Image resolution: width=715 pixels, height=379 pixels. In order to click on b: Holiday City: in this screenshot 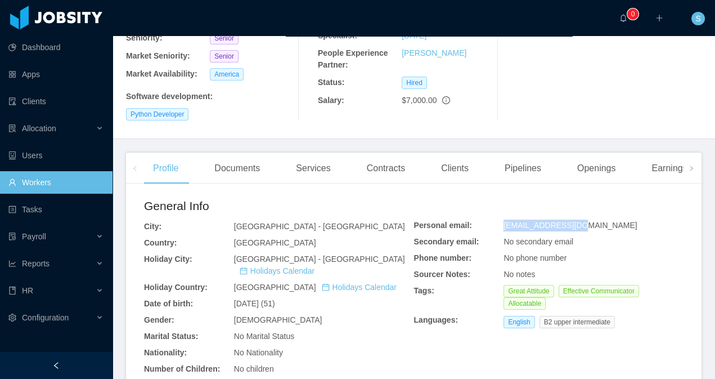, I will do `click(168, 259)`.